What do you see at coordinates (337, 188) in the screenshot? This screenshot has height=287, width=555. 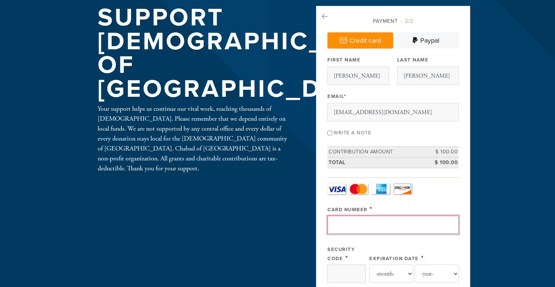 I see `a: Visa` at bounding box center [337, 188].